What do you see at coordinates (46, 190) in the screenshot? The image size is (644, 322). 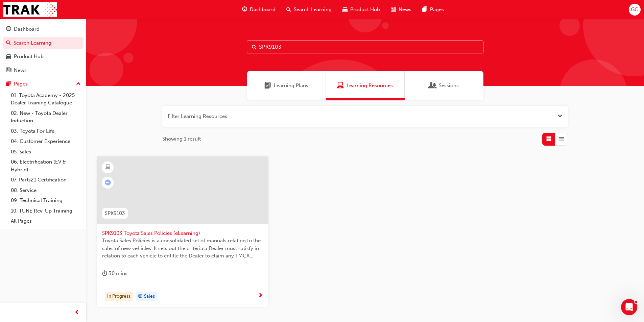 I see `a: 08. Service` at bounding box center [46, 190].